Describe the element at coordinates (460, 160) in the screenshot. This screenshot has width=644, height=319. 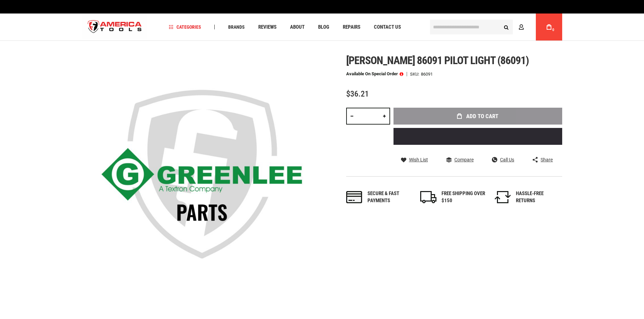
I see `a: Compare` at that location.